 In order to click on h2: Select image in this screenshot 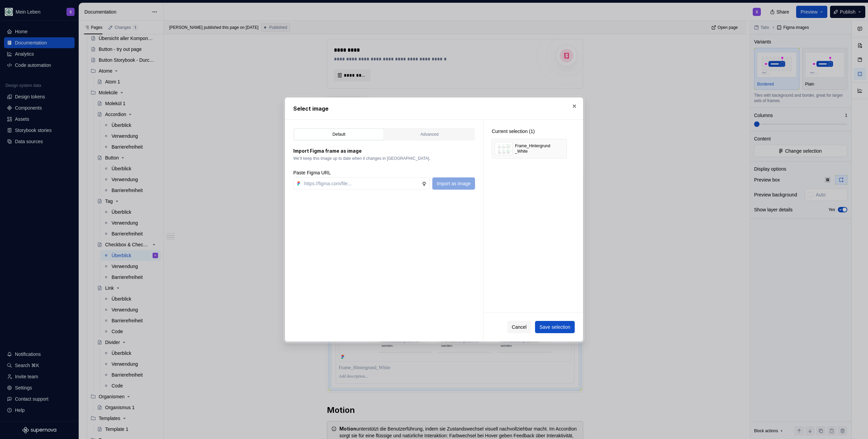, I will do `click(434, 108)`.